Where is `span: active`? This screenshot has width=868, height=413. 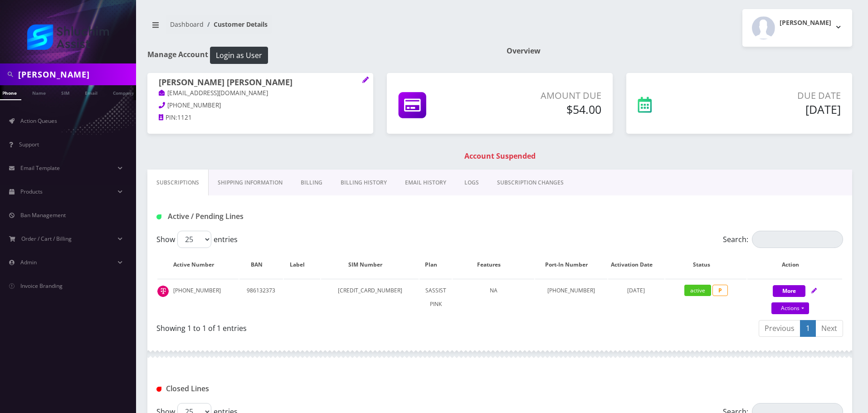 span: active is located at coordinates (697, 291).